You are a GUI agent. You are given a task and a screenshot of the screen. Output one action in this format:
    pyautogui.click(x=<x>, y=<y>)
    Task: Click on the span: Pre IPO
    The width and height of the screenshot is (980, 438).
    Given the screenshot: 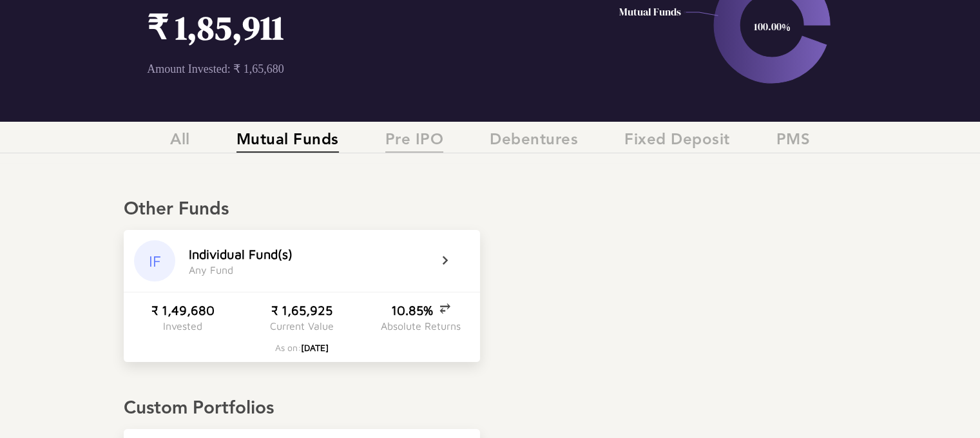 What is the action you would take?
    pyautogui.click(x=414, y=142)
    